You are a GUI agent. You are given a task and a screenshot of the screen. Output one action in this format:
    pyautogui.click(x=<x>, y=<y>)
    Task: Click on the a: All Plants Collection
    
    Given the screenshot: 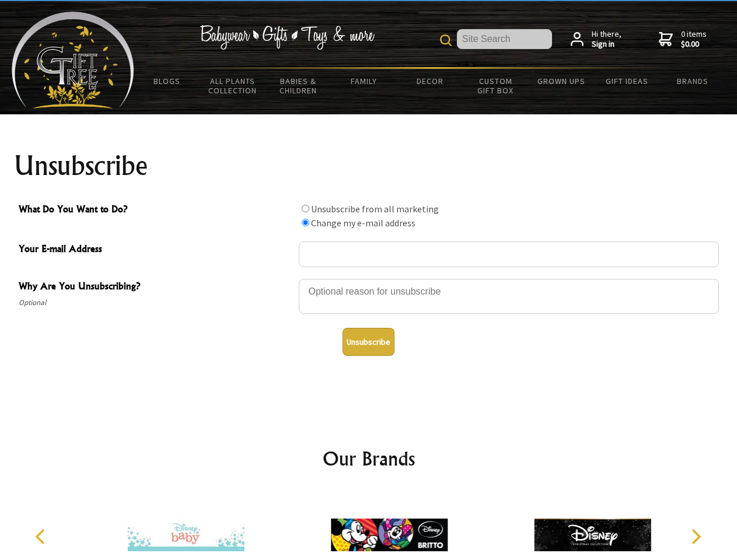 What is the action you would take?
    pyautogui.click(x=233, y=86)
    